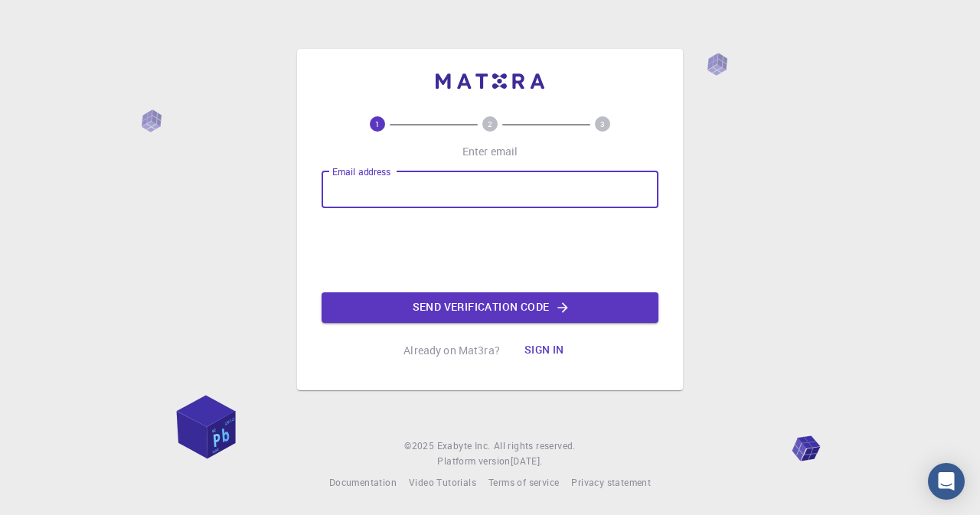 This screenshot has height=515, width=980. What do you see at coordinates (611, 483) in the screenshot?
I see `a: Privacy statement` at bounding box center [611, 483].